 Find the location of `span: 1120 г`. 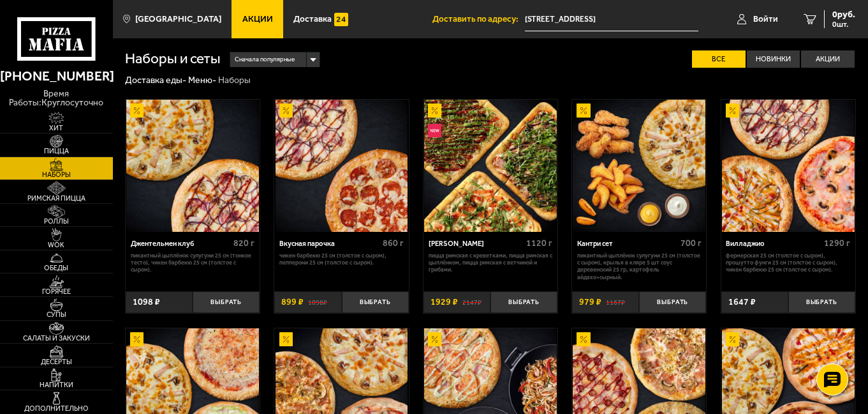

span: 1120 г is located at coordinates (539, 243).